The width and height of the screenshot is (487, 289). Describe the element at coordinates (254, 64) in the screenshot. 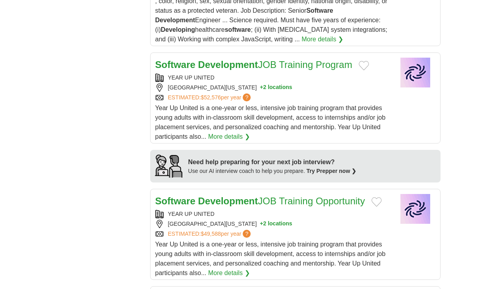

I see `a: Software DevelopmentJOB Training Program` at that location.